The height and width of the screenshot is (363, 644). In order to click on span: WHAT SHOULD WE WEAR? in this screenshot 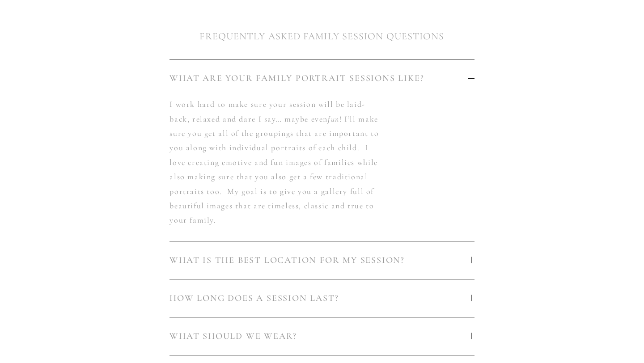, I will do `click(318, 336)`.